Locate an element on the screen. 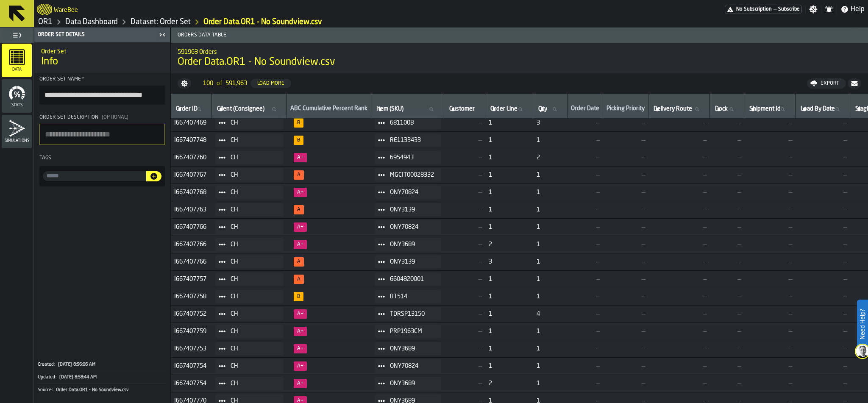 The height and width of the screenshot is (403, 868). div: Order Set details is located at coordinates (96, 34).